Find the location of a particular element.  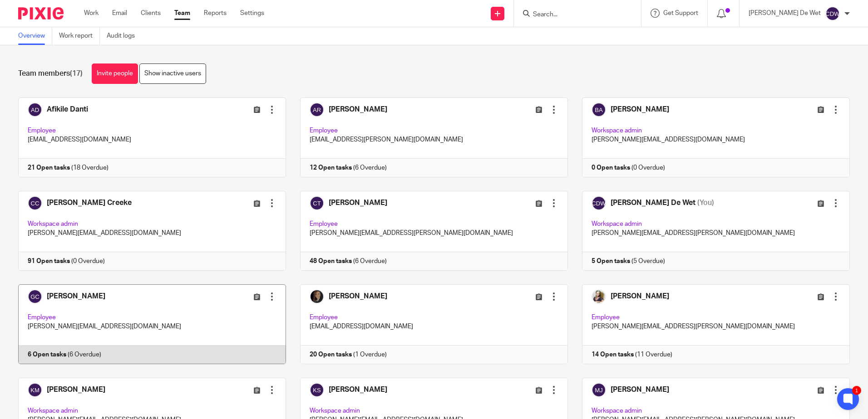

a: Email is located at coordinates (119, 13).